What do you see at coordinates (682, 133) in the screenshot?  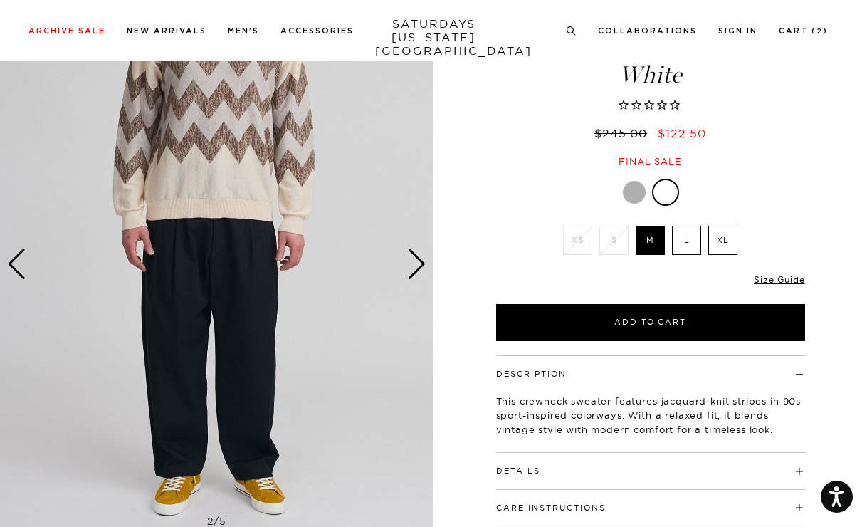 I see `span: $122.50` at bounding box center [682, 133].